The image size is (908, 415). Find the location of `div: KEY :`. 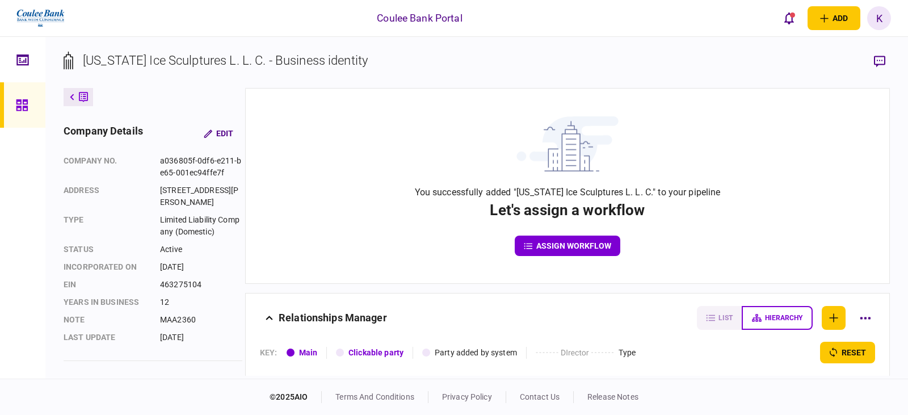

div: KEY : is located at coordinates (268, 352).